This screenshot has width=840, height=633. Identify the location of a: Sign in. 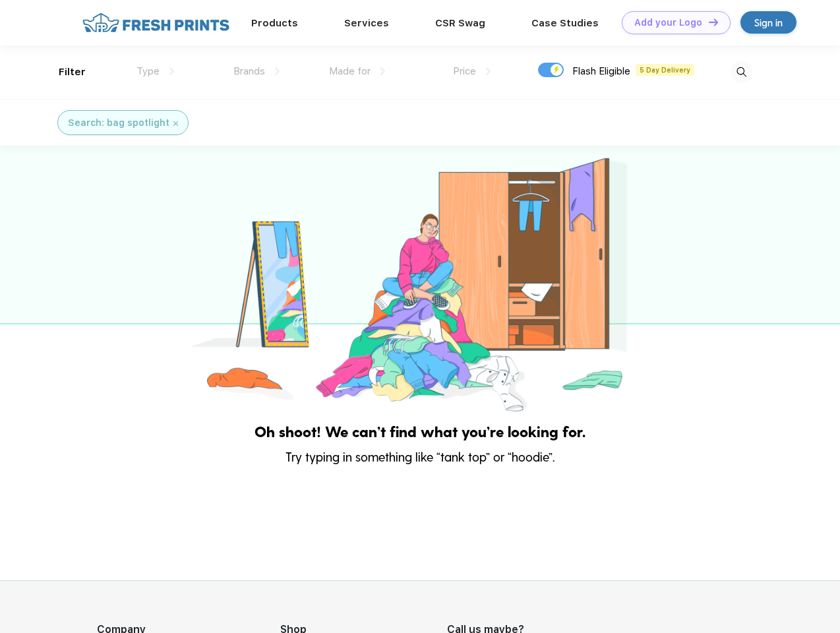
(768, 23).